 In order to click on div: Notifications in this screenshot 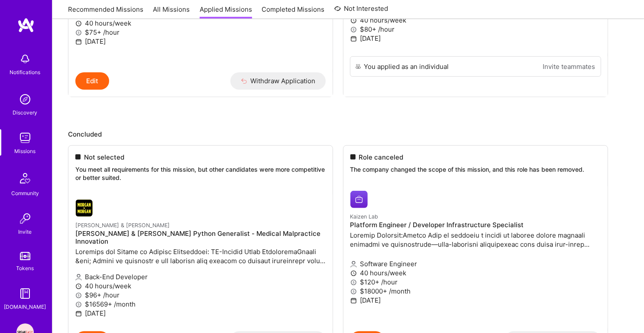, I will do `click(25, 72)`.